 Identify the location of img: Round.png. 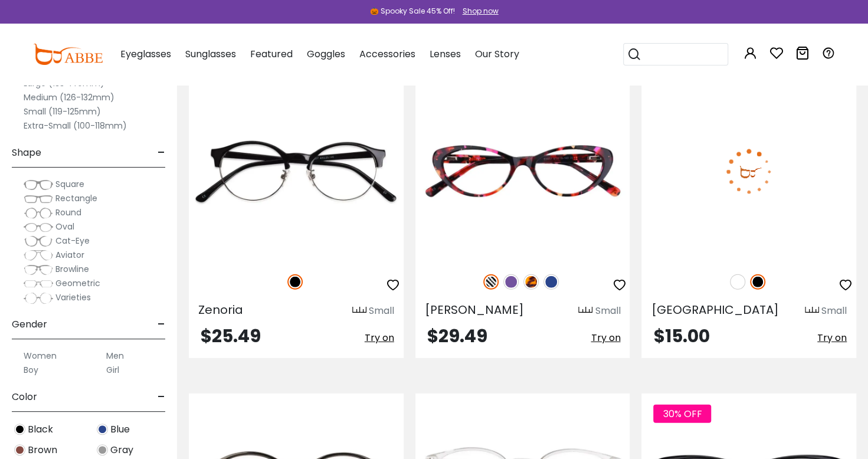
(38, 213).